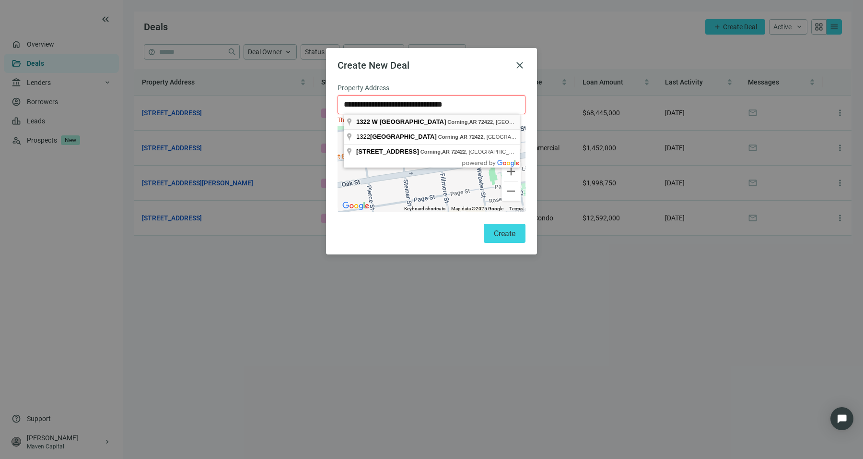 Image resolution: width=863 pixels, height=459 pixels. What do you see at coordinates (511, 171) in the screenshot?
I see `button: Zoom in` at bounding box center [511, 171].